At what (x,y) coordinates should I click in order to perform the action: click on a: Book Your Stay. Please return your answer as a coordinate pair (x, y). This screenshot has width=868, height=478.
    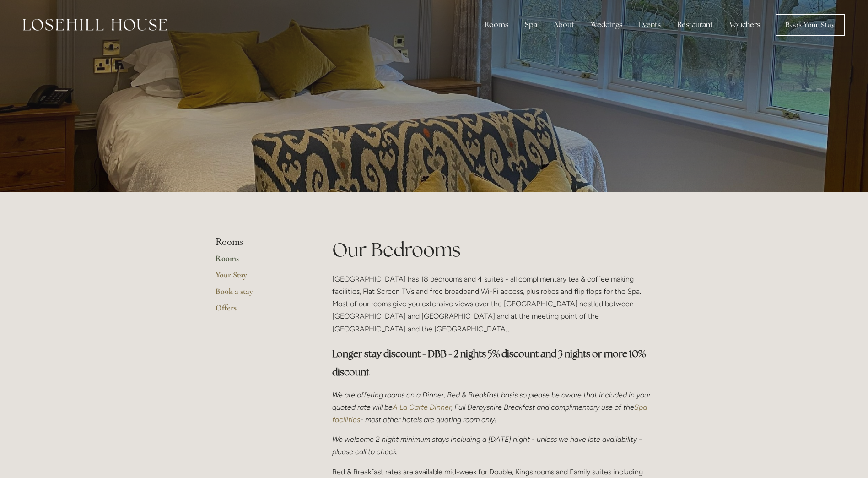
    Looking at the image, I should click on (810, 24).